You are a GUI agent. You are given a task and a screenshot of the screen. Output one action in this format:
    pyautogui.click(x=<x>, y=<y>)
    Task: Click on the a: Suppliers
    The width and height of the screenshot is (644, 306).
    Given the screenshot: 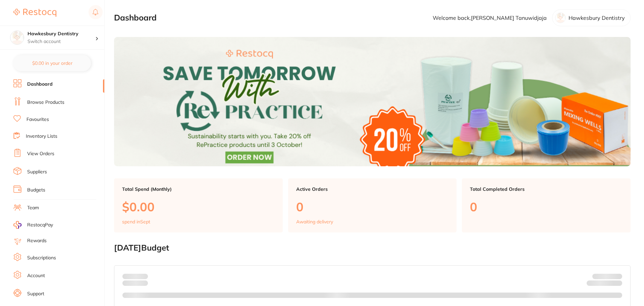 What is the action you would take?
    pyautogui.click(x=37, y=172)
    